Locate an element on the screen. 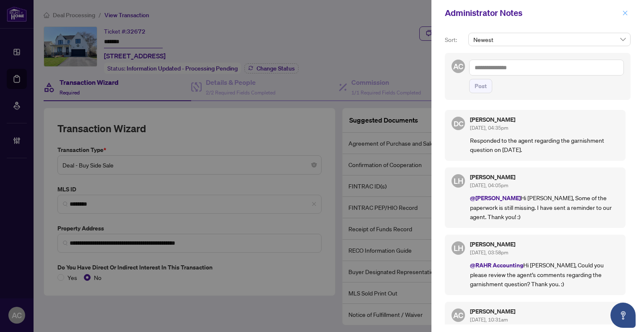 The image size is (644, 332). div: Administrator Notes is located at coordinates (532, 13).